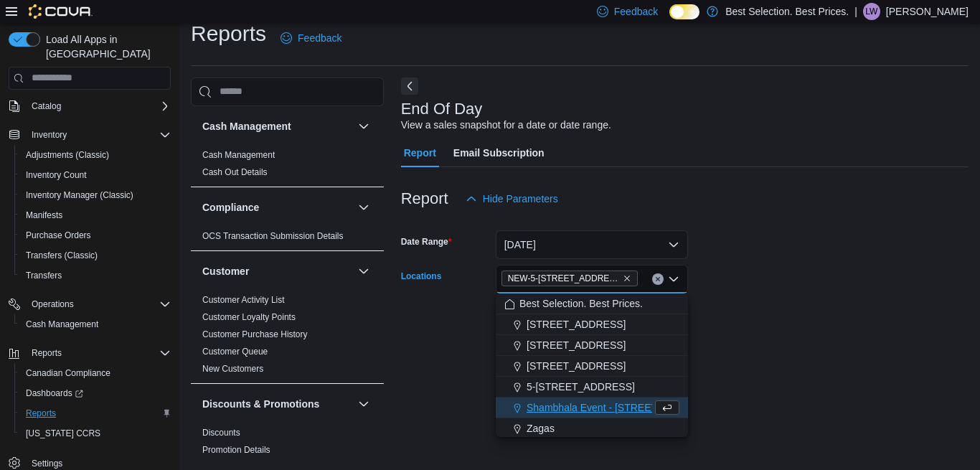 The image size is (980, 470). Describe the element at coordinates (505, 125) in the screenshot. I see `div: View a sales snapshot for a date or date range.` at that location.